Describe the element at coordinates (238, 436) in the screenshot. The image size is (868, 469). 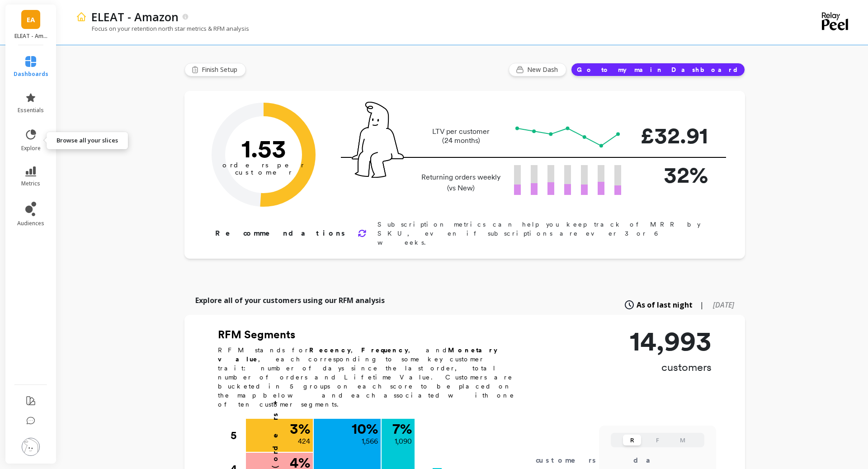
I see `div: 5` at that location.